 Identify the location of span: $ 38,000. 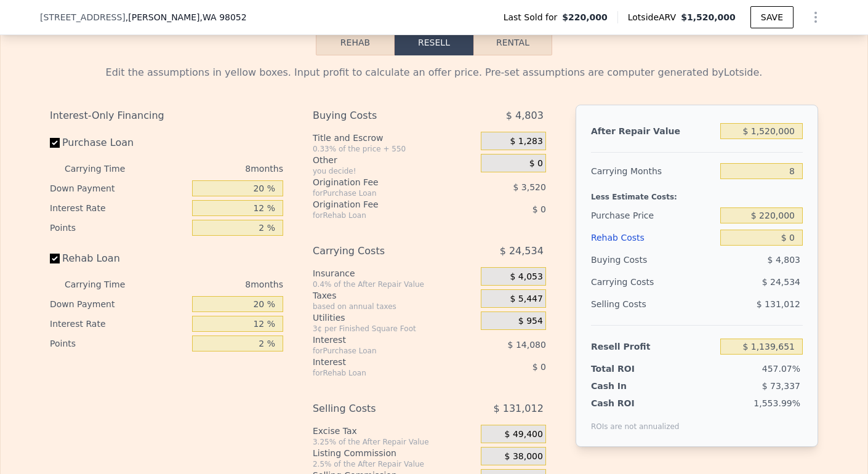
(524, 457).